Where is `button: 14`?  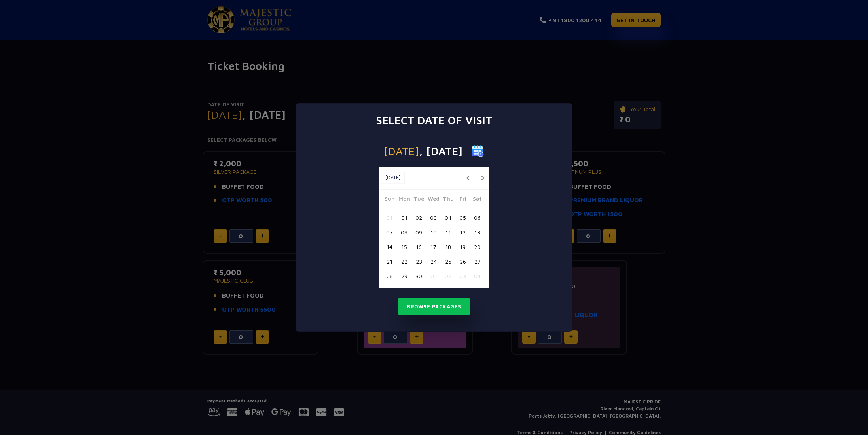
button: 14 is located at coordinates (390, 246).